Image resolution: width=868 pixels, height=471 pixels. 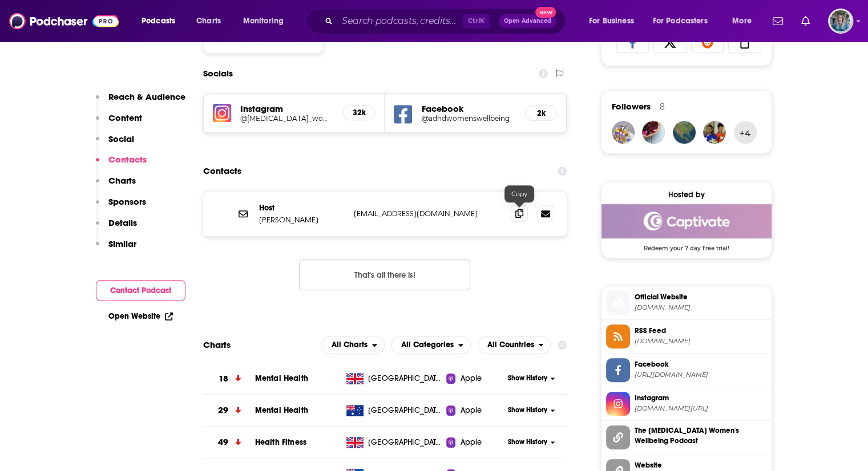 What do you see at coordinates (700, 341) in the screenshot?
I see `span: feeds.captivate.fm` at bounding box center [700, 341].